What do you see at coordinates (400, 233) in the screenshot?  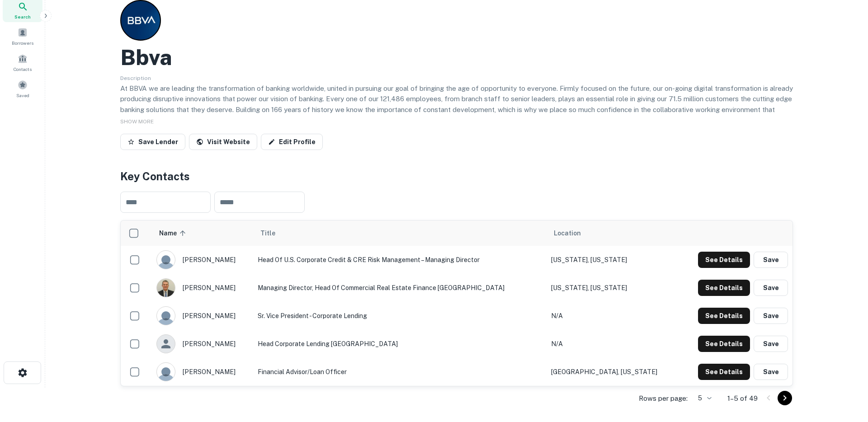 I see `th: Title` at bounding box center [400, 233].